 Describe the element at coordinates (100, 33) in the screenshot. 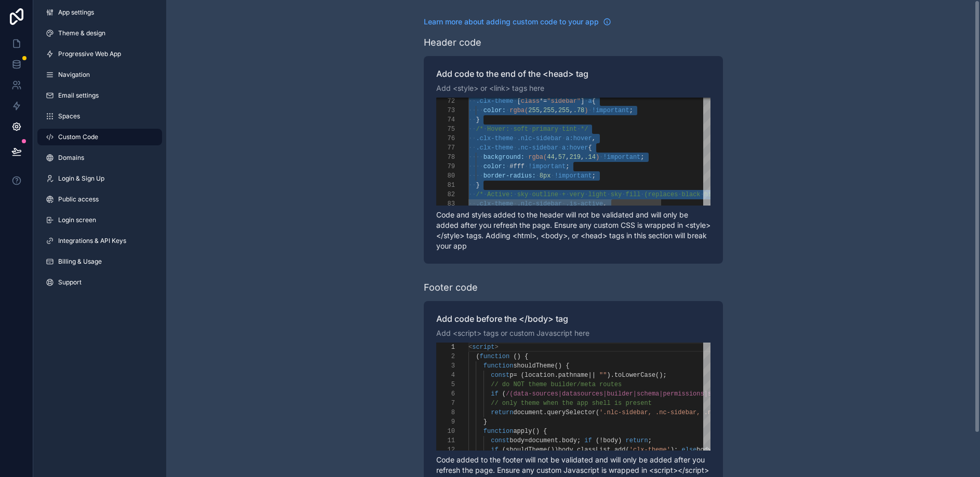

I see `a: Theme & design` at that location.